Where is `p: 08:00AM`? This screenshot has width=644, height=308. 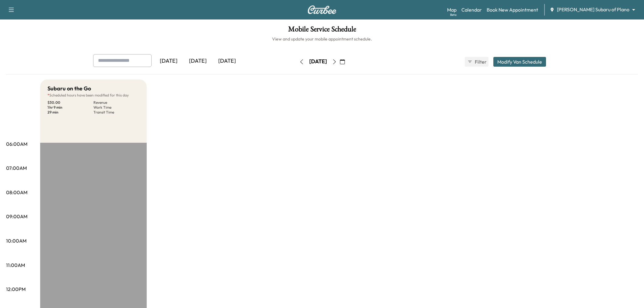 p: 08:00AM is located at coordinates (17, 192).